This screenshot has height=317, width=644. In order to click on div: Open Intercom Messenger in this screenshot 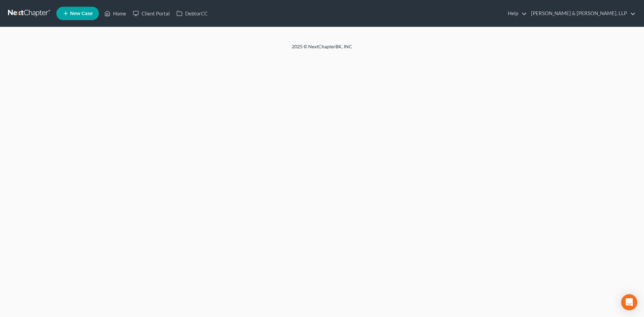, I will do `click(629, 302)`.